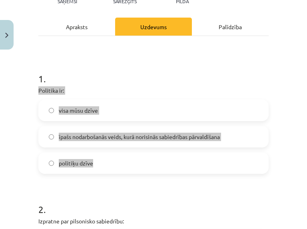 This screenshot has width=307, height=229. I want to click on h1: 1 ., so click(154, 72).